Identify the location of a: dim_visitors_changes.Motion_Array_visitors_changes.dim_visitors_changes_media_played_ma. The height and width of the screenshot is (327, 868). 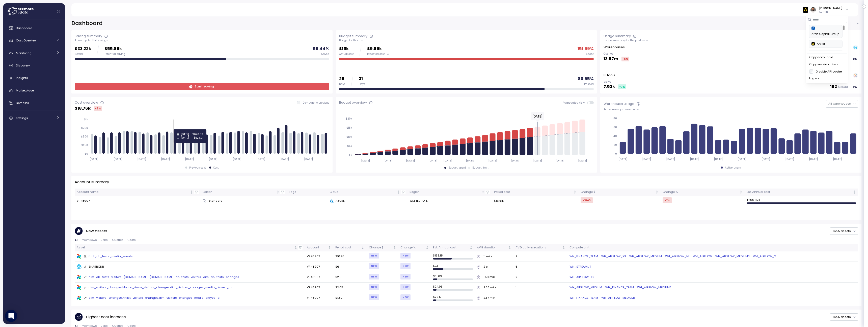
(190, 288).